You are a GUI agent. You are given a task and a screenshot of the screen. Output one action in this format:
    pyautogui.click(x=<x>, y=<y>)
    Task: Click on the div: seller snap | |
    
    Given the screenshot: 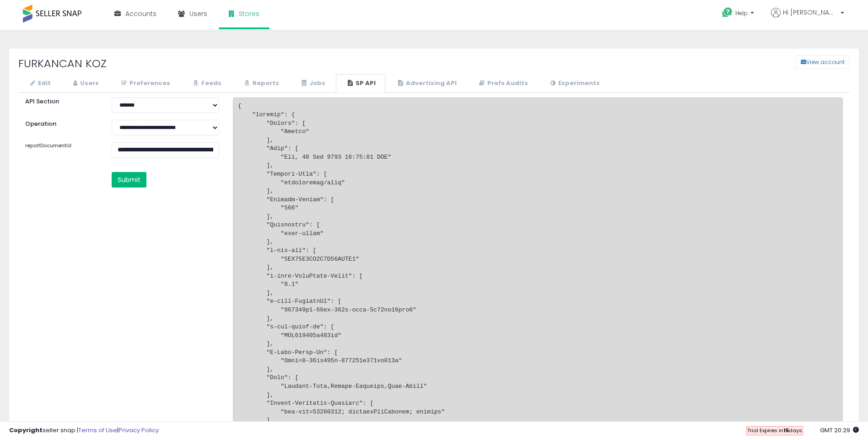 What is the action you would take?
    pyautogui.click(x=84, y=430)
    